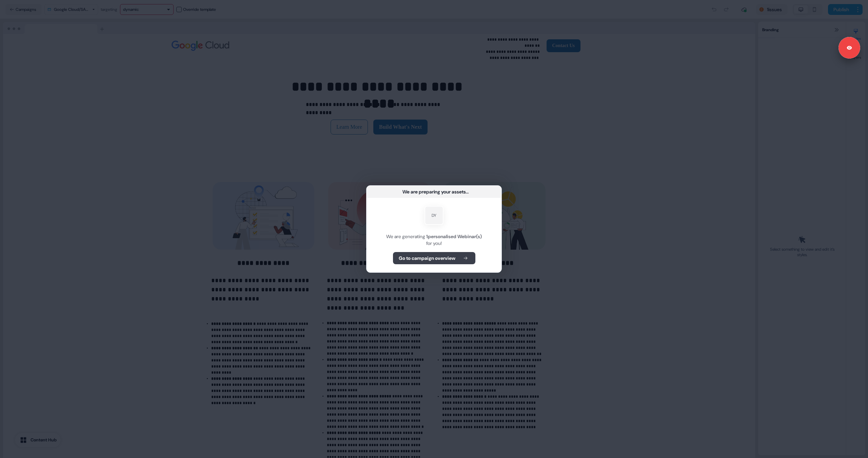 Image resolution: width=868 pixels, height=458 pixels. What do you see at coordinates (454, 236) in the screenshot?
I see `b: 1 personalised Webinar(s)` at bounding box center [454, 236].